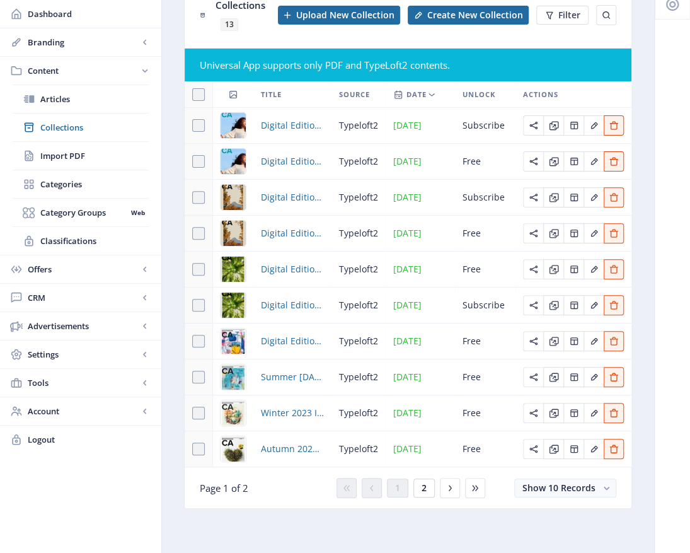 This screenshot has width=690, height=553. What do you see at coordinates (83, 297) in the screenshot?
I see `span: CRM` at bounding box center [83, 297].